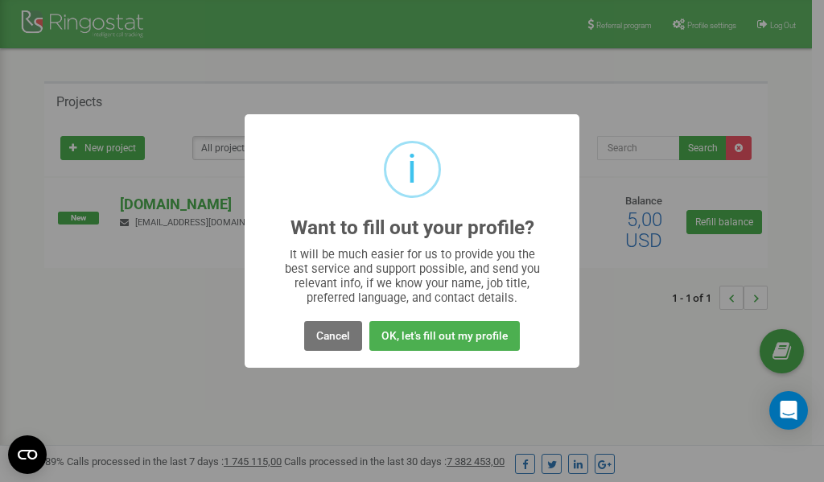  I want to click on button: Cancel, so click(333, 336).